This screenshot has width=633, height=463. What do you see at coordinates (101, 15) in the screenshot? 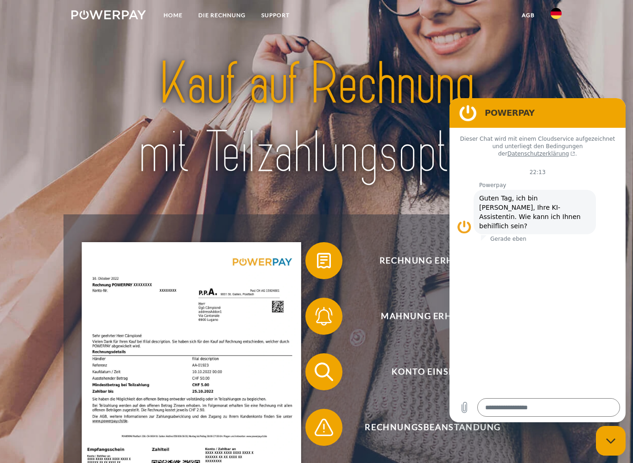
I see `h2: POWERPAY` at bounding box center [101, 15].